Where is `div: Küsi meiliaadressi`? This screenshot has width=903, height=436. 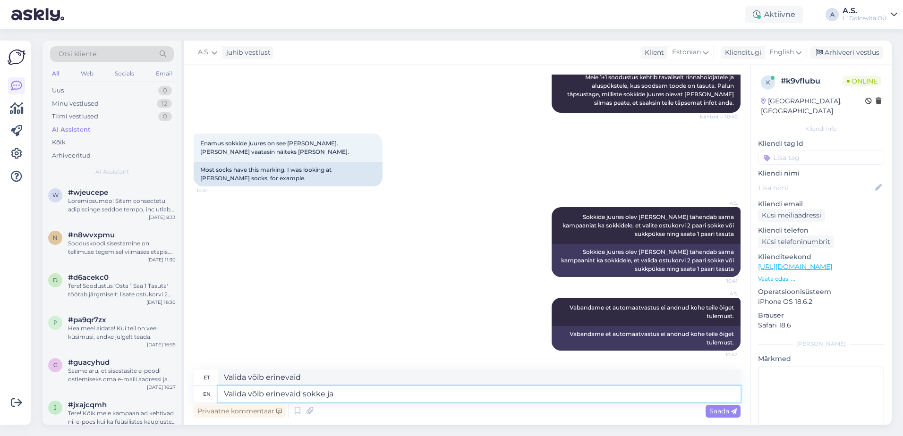
div: Küsi meiliaadressi is located at coordinates (791, 215).